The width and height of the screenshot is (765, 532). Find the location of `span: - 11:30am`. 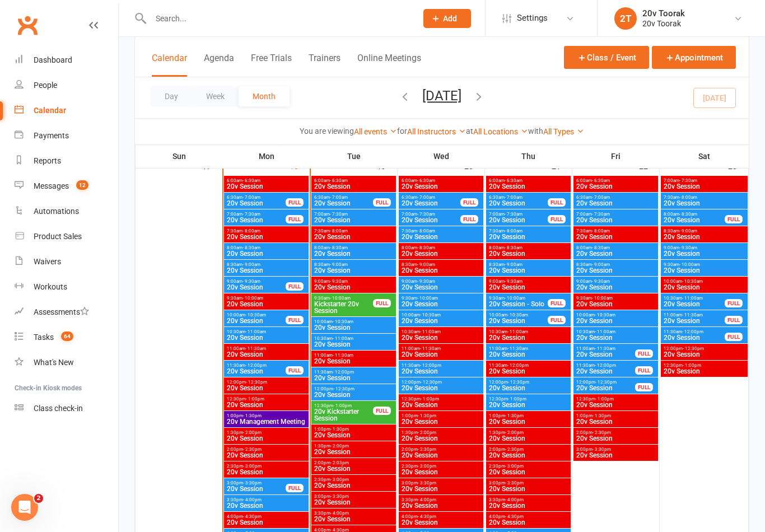

span: - 11:30am is located at coordinates (342, 355).